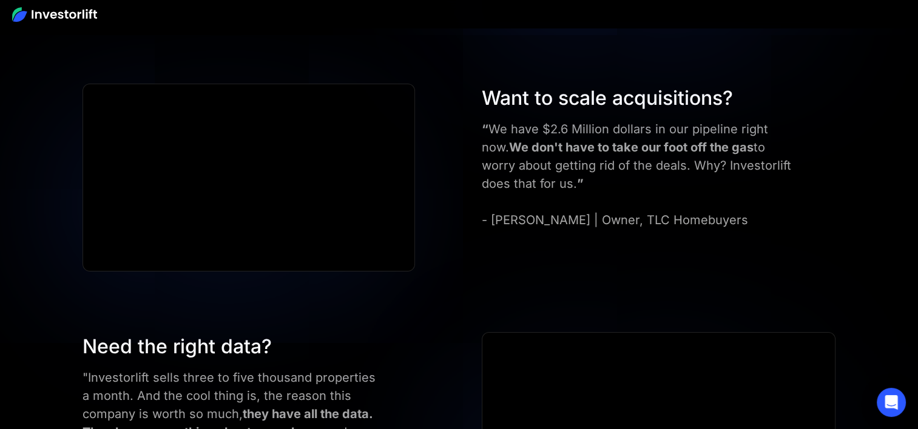 This screenshot has width=918, height=429. Describe the element at coordinates (631, 147) in the screenshot. I see `strong: We don't have to take our foot off the gas` at that location.